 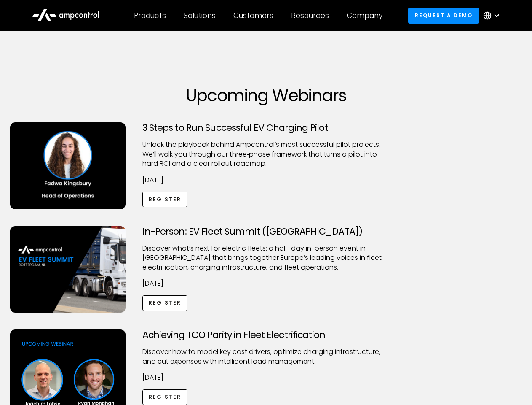 What do you see at coordinates (266, 128) in the screenshot?
I see `h3: 3 Steps to Run Successful EV Charging Pilot` at bounding box center [266, 128].